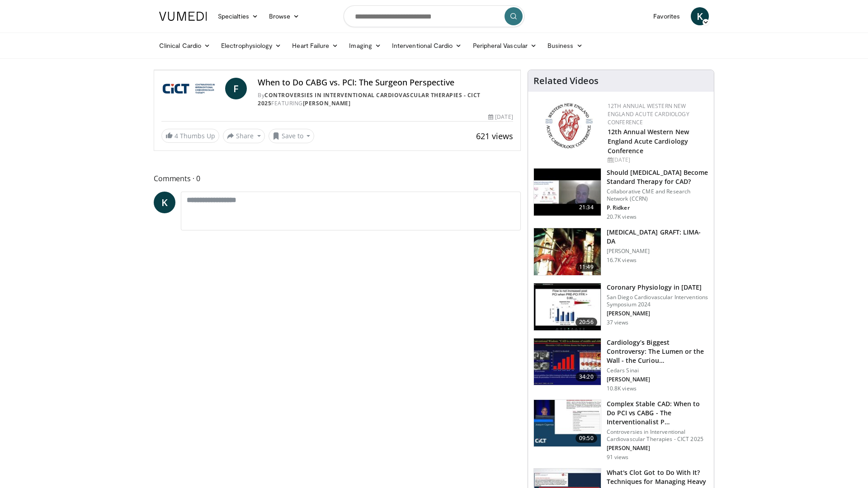 Image resolution: width=868 pixels, height=488 pixels. Describe the element at coordinates (251, 46) in the screenshot. I see `a: Electrophysiology` at that location.